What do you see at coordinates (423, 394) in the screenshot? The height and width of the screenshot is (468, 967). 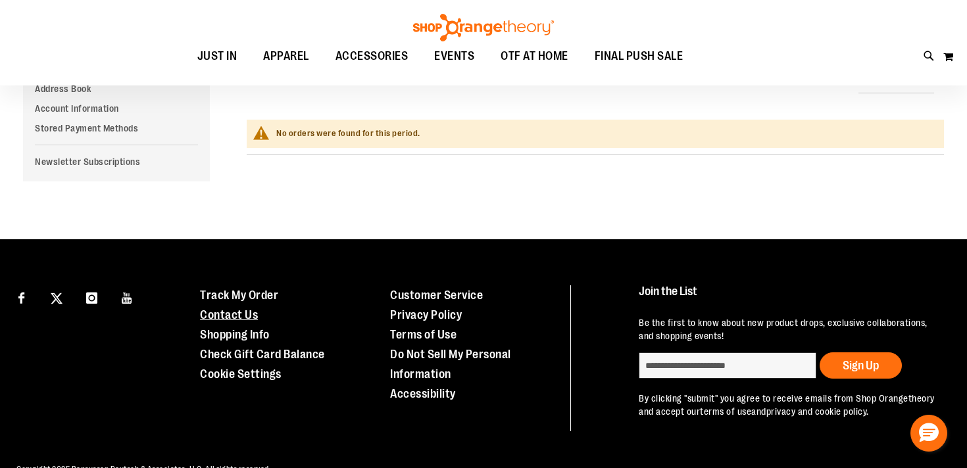 I see `a: Accessibility` at bounding box center [423, 394].